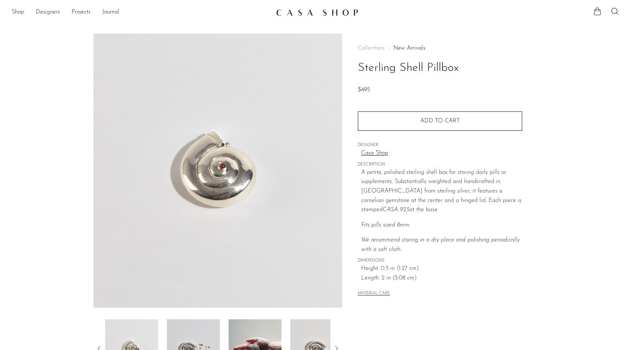 The image size is (631, 350). I want to click on em: We recommend storing in a dry place and polishing periodically with a soft cloth., so click(440, 244).